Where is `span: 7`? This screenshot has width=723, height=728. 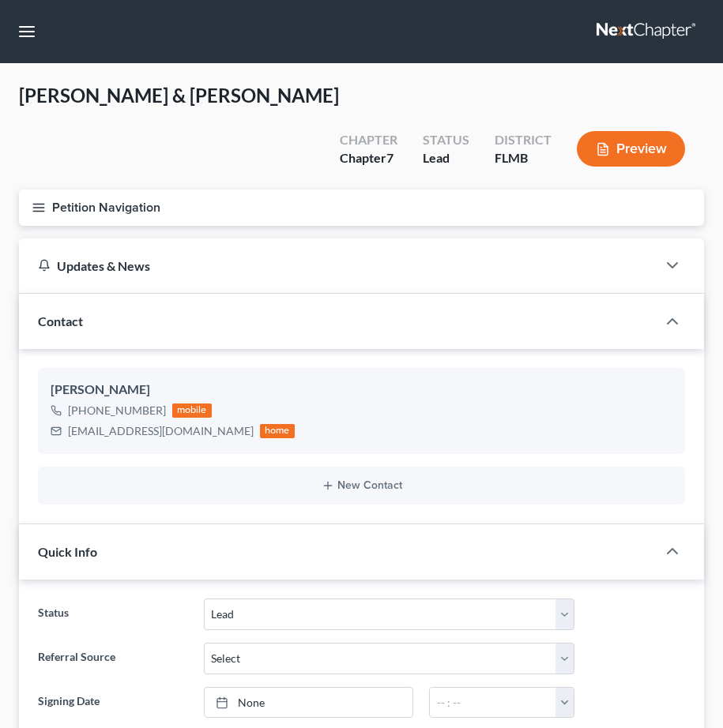 span: 7 is located at coordinates (389, 158).